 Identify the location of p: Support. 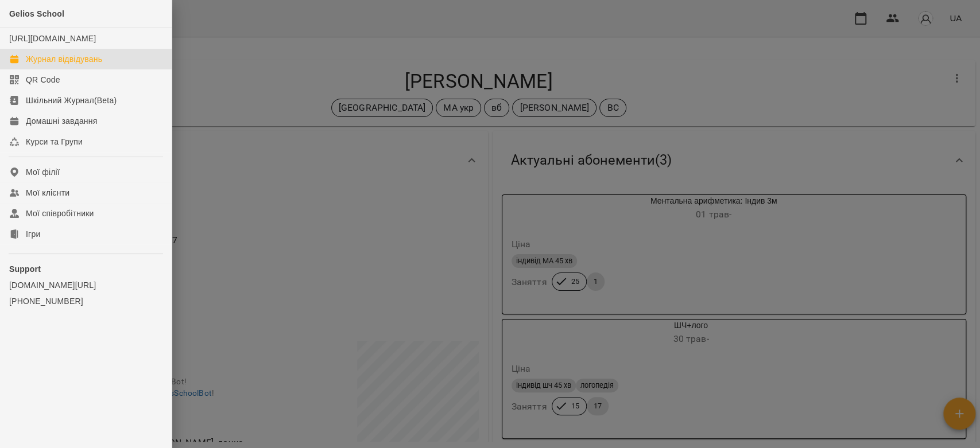
(85, 269).